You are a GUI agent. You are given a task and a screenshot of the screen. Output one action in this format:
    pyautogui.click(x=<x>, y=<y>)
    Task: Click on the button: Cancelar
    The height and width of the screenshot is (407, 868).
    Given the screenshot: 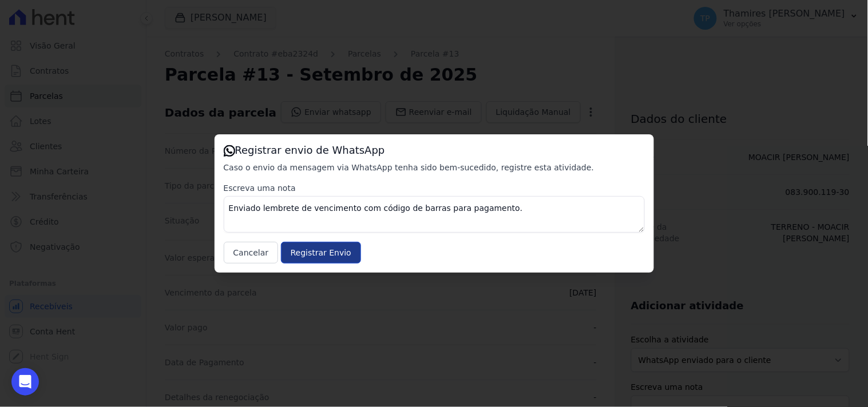 What is the action you would take?
    pyautogui.click(x=251, y=253)
    